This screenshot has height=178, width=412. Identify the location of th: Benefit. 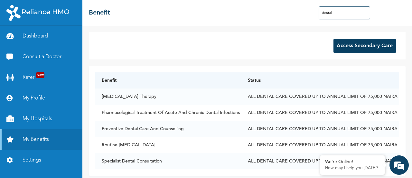
(169, 80).